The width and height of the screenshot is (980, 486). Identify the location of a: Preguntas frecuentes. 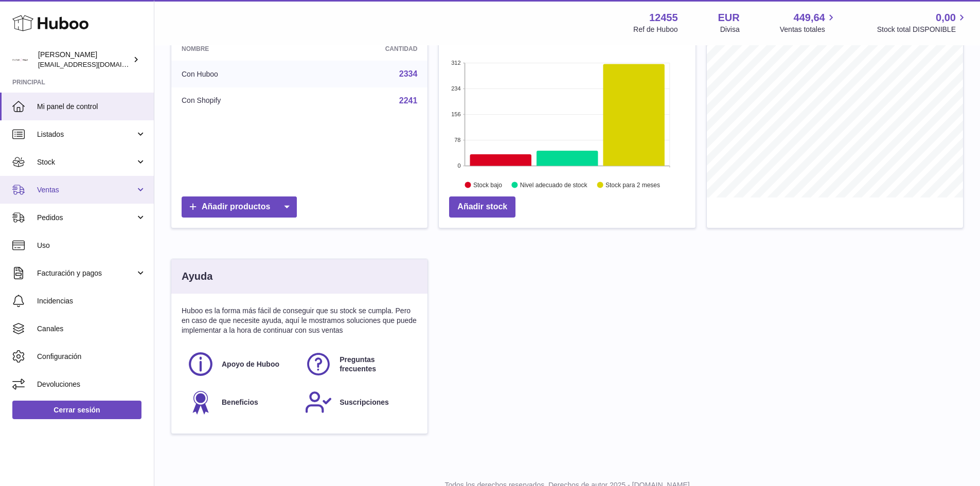
(358, 364).